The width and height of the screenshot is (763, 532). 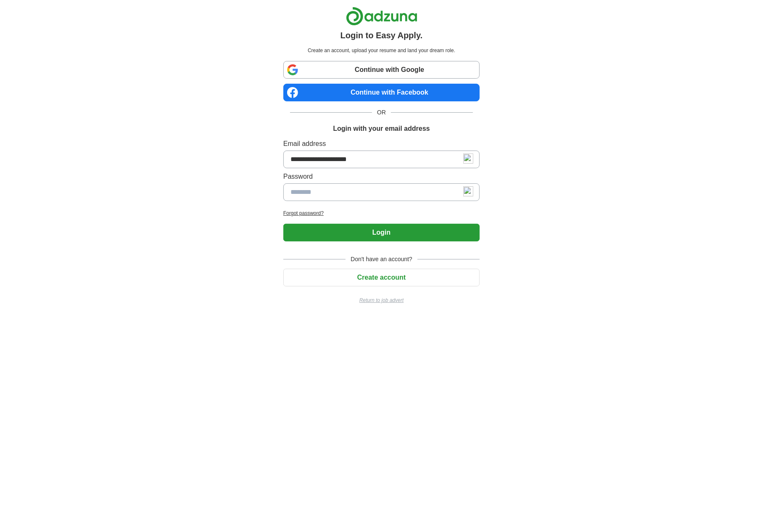 What do you see at coordinates (381, 51) in the screenshot?
I see `p: Create an account, upload your resume and land your dream role.` at bounding box center [381, 51].